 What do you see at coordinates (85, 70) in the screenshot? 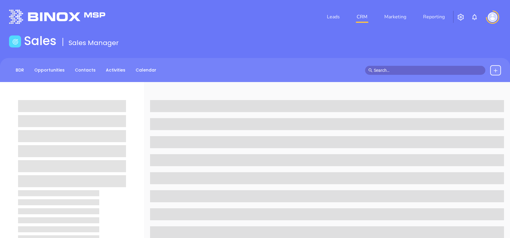
I see `a: Contacts` at bounding box center [85, 70].